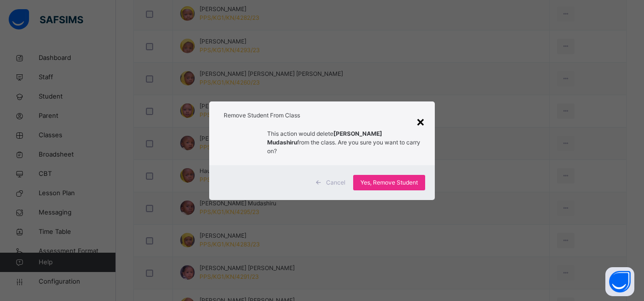 This screenshot has height=301, width=644. I want to click on p: This action would delete from the class. Are you sure you want to carry on?, so click(344, 143).